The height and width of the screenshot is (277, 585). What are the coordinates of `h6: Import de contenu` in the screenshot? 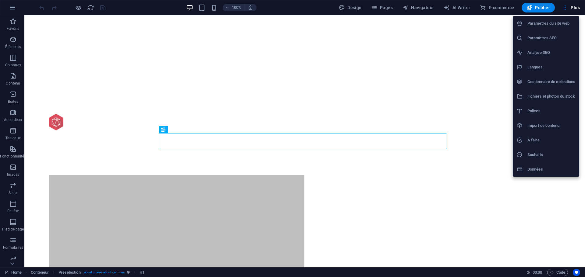 It's located at (551, 126).